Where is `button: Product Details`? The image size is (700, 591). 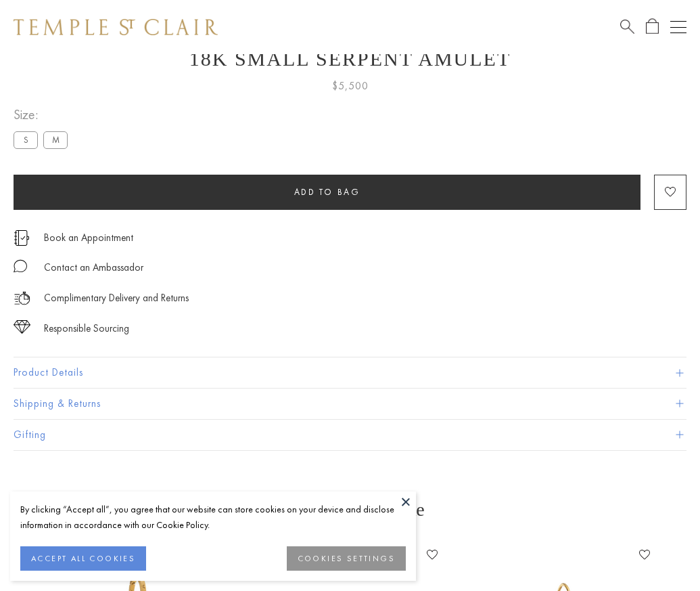
button: Product Details is located at coordinates (350, 373).